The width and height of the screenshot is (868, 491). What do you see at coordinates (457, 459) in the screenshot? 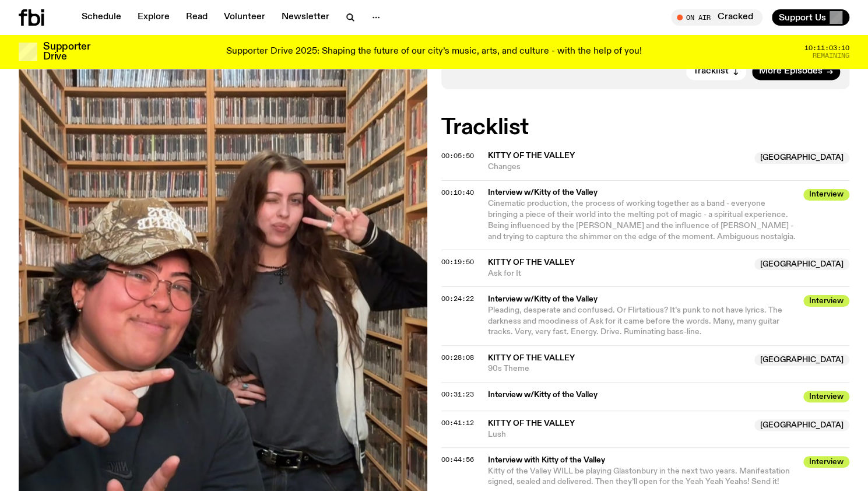
I see `button: 00:44:56` at bounding box center [457, 459].